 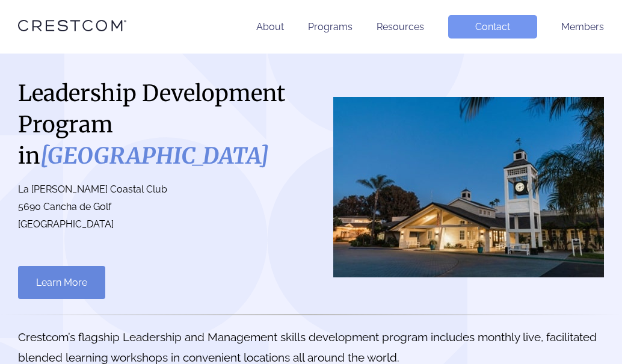 What do you see at coordinates (270, 27) in the screenshot?
I see `a: About` at bounding box center [270, 27].